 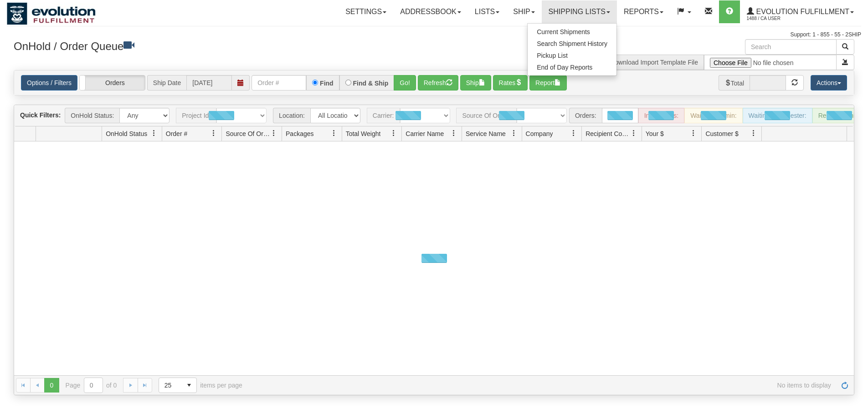 What do you see at coordinates (433, 35) in the screenshot?
I see `div: Support: 1 - 855 - 55 - 2SHIP` at bounding box center [433, 35].